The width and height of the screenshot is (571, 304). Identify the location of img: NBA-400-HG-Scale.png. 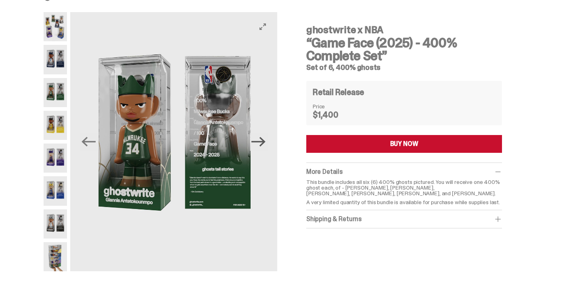
(55, 256).